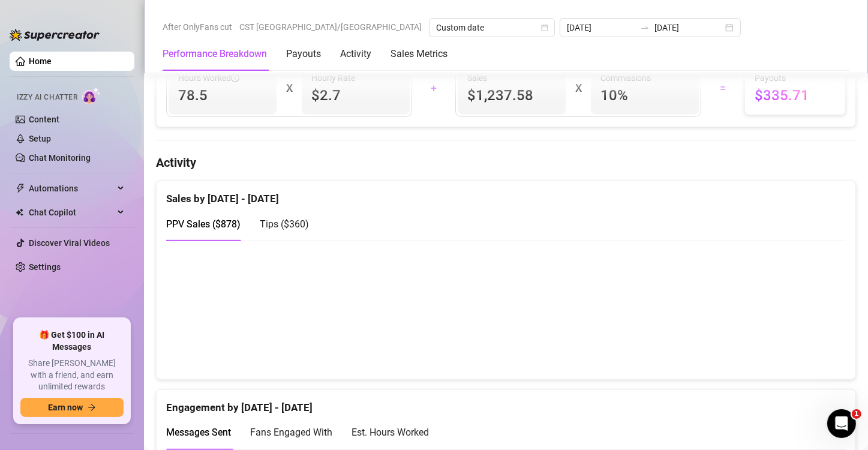 Image resolution: width=868 pixels, height=450 pixels. What do you see at coordinates (492, 28) in the screenshot?
I see `span: Custom date` at bounding box center [492, 28].